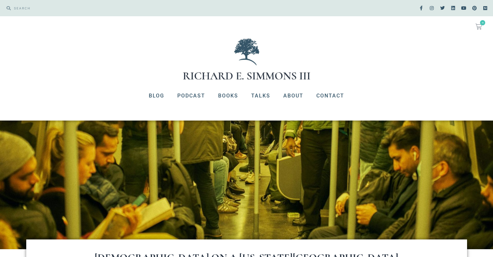 This screenshot has width=493, height=257. What do you see at coordinates (127, 8) in the screenshot?
I see `input: SEARCH` at bounding box center [127, 8].